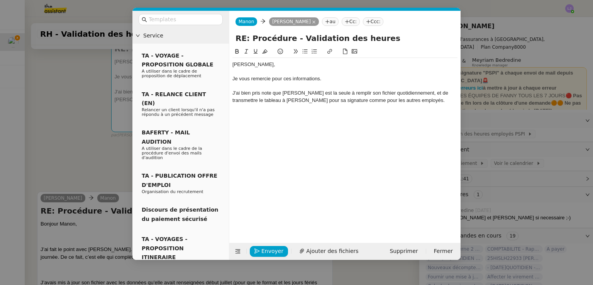  I want to click on button: Ajouter des fichiers, so click(328, 251).